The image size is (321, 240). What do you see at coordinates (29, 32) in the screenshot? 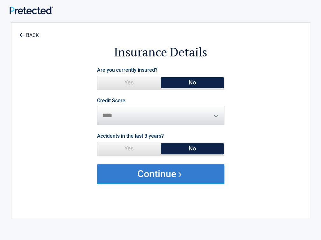
I see `a: BACK` at bounding box center [29, 32].